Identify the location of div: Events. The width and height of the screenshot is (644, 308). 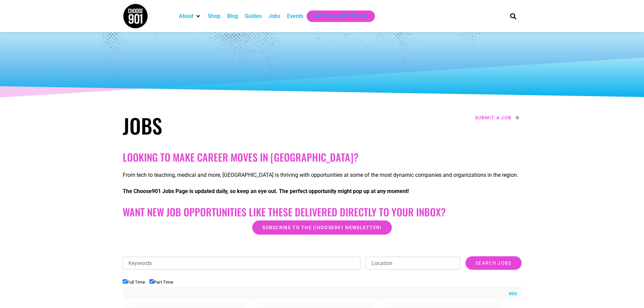
(295, 16).